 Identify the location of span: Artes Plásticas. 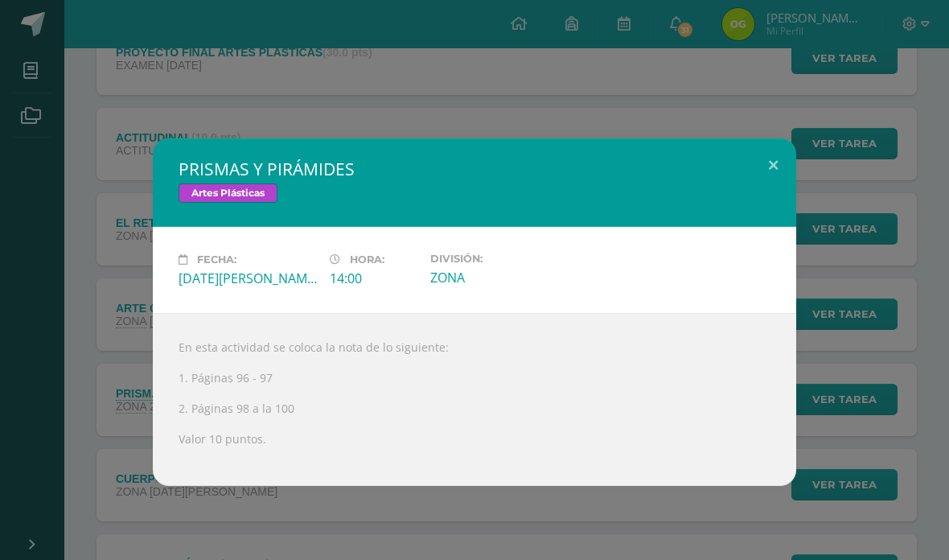
(227, 193).